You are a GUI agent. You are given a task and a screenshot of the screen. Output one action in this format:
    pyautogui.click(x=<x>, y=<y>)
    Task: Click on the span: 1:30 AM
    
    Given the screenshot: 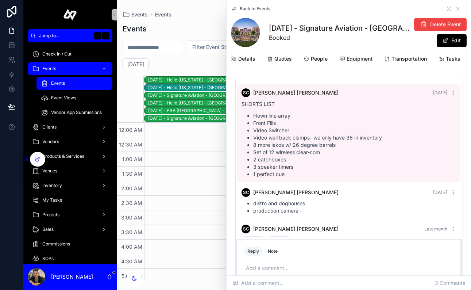 What is the action you would take?
    pyautogui.click(x=132, y=173)
    